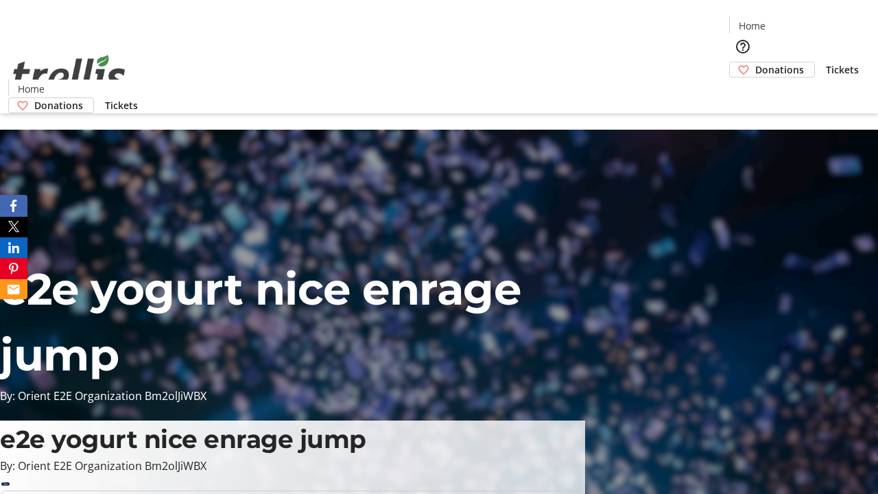 This screenshot has height=494, width=878. Describe the element at coordinates (742, 47) in the screenshot. I see `button: Help` at that location.